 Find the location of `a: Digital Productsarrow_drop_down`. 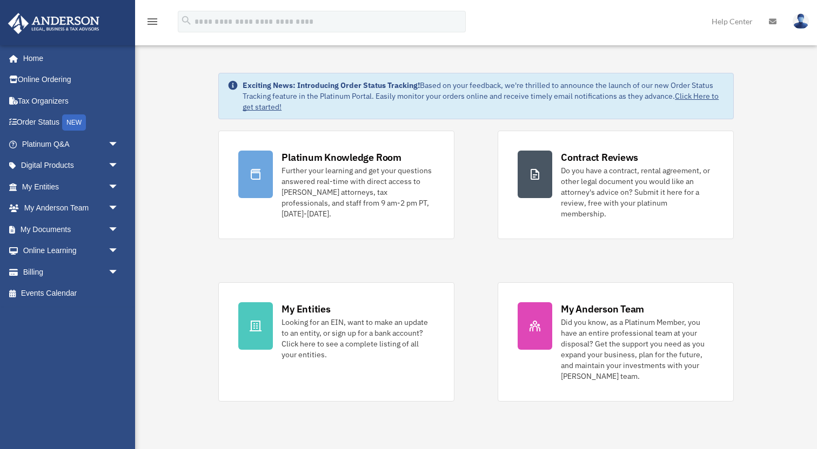

a: Digital Productsarrow_drop_down is located at coordinates (71, 166).